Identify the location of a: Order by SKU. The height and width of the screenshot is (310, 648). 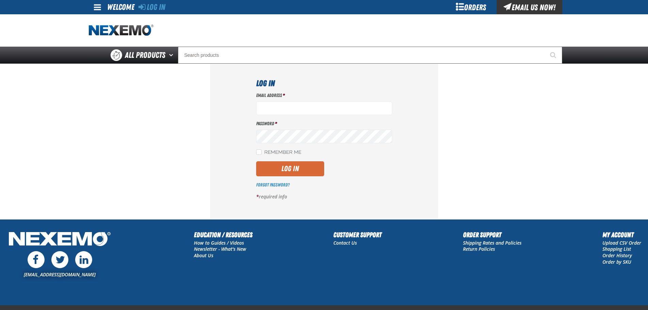
(617, 262).